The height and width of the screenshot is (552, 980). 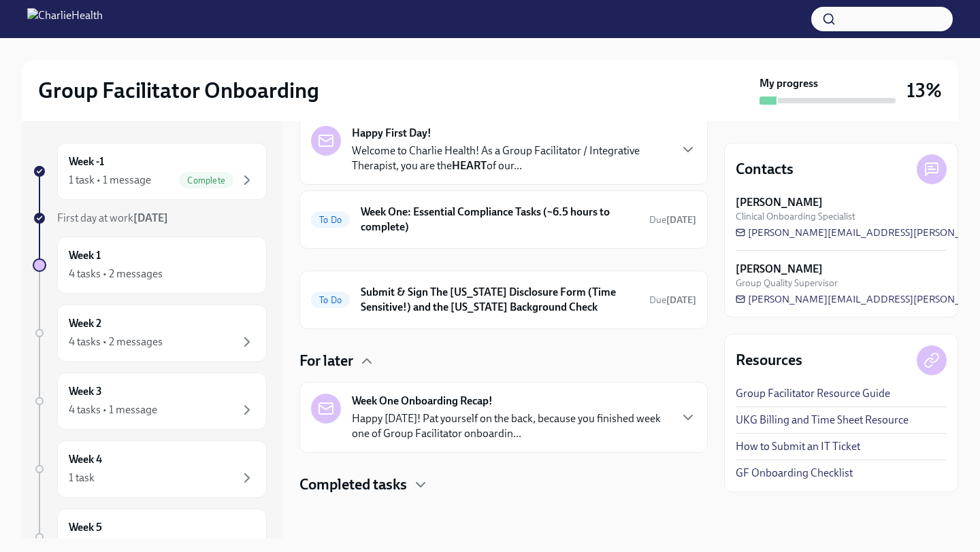 What do you see at coordinates (787, 283) in the screenshot?
I see `span: Group Quality Supervisor` at bounding box center [787, 283].